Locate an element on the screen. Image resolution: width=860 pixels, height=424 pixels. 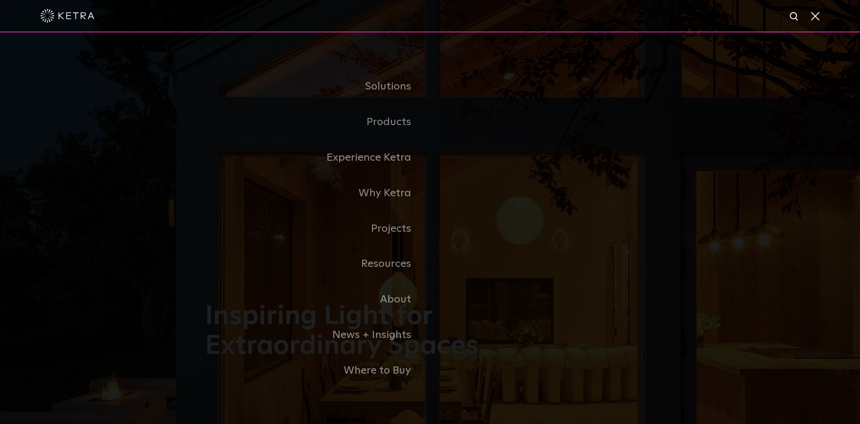
a: News + Insights is located at coordinates (318, 335).